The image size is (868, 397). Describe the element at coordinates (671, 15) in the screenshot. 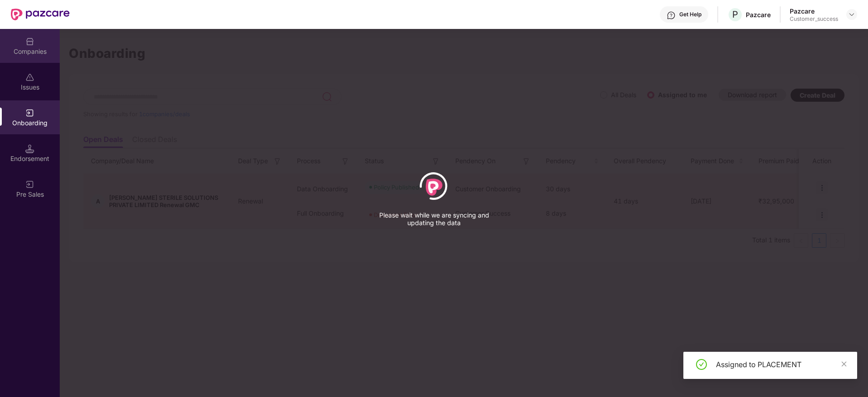

I see `img: svg+xml;base64,PHN2ZyBpZD0iSGVscC0zMngzMiIgeG1sbnM9Imh0dHA6Ly93d3cudzMub3JnLzIwMDAvc3ZnIiB3aWR0aD...` at that location.